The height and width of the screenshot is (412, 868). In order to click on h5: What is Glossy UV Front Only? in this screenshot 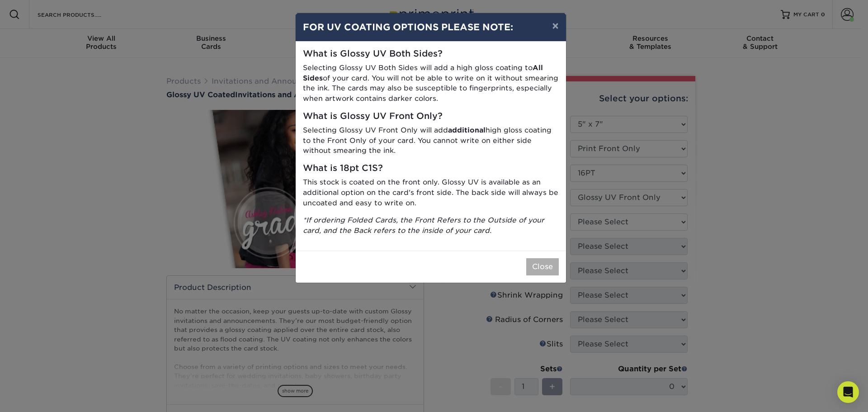, I will do `click(431, 116)`.